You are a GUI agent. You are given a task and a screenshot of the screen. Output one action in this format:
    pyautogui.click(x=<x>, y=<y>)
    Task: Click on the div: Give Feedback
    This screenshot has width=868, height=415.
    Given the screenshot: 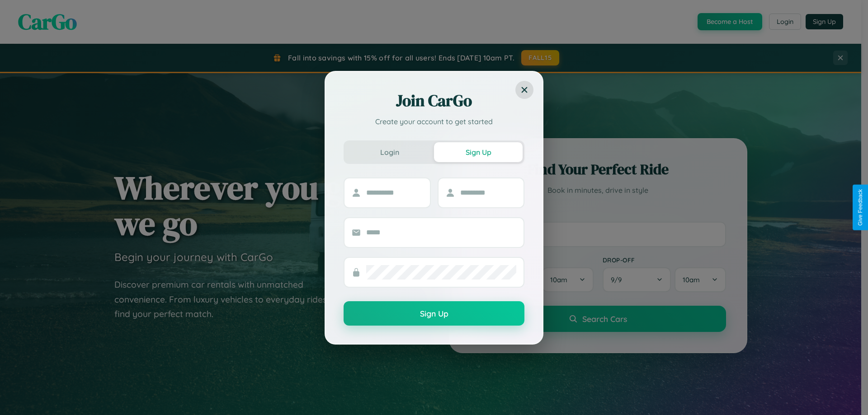 What is the action you would take?
    pyautogui.click(x=860, y=208)
    